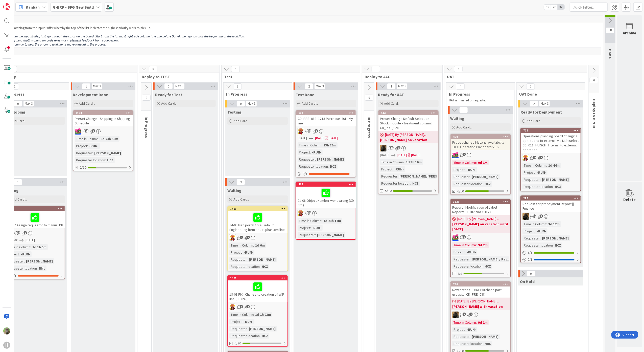 This screenshot has height=352, width=644. What do you see at coordinates (7, 7) in the screenshot?
I see `img: Visit kanbanzone.com` at bounding box center [7, 7].